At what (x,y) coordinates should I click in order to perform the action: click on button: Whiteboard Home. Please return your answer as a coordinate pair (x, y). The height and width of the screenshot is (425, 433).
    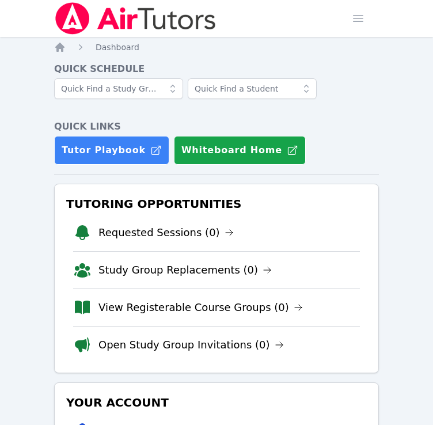
    Looking at the image, I should click on (240, 150).